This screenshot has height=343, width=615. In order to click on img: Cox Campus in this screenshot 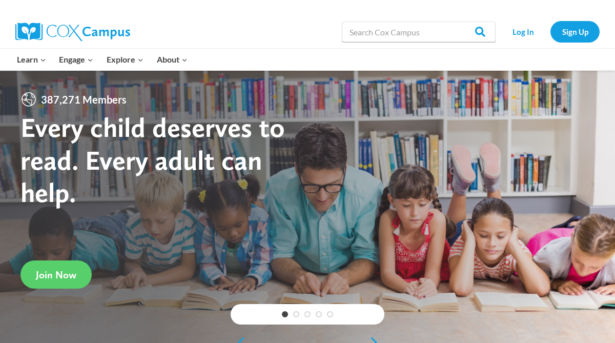, I will do `click(73, 32)`.